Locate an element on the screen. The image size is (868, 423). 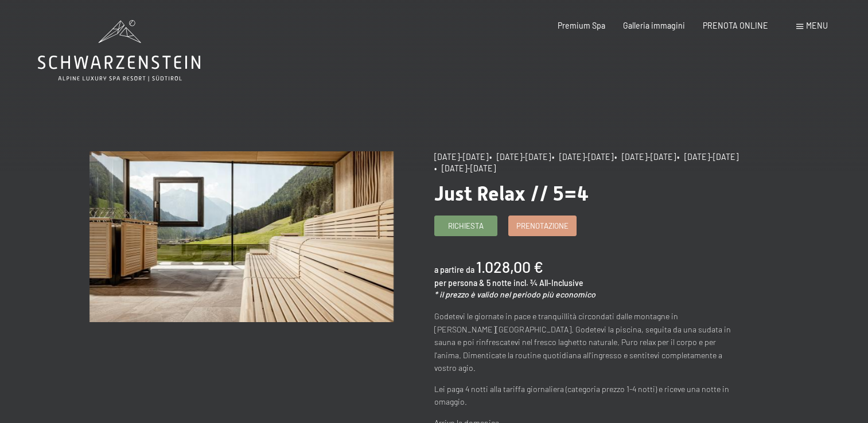
span: Menu is located at coordinates (817, 25).